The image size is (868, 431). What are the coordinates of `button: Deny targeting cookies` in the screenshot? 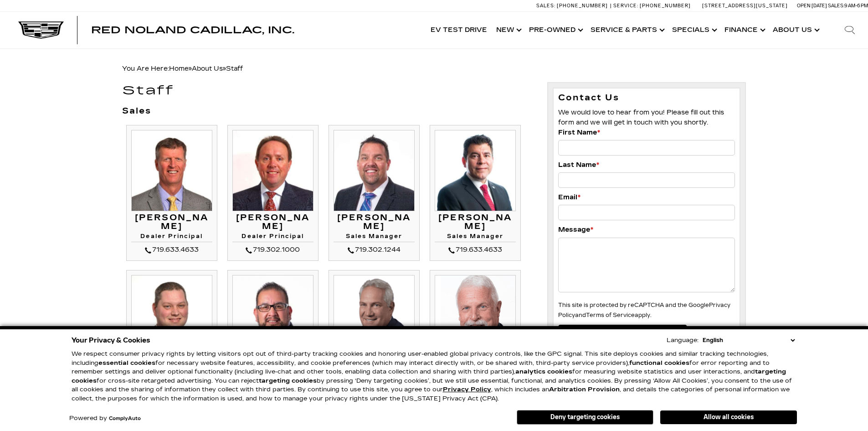 It's located at (585, 417).